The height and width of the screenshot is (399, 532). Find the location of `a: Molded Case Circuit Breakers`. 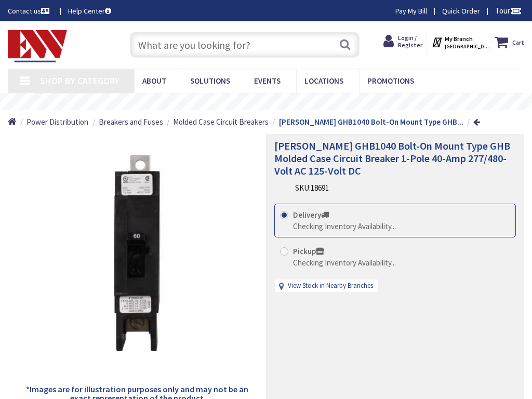

a: Molded Case Circuit Breakers is located at coordinates (221, 121).